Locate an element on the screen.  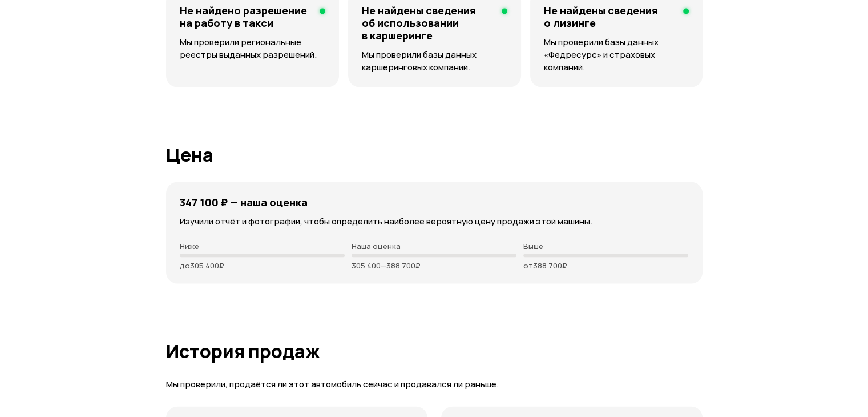
p: Наша оценка is located at coordinates (434, 246).